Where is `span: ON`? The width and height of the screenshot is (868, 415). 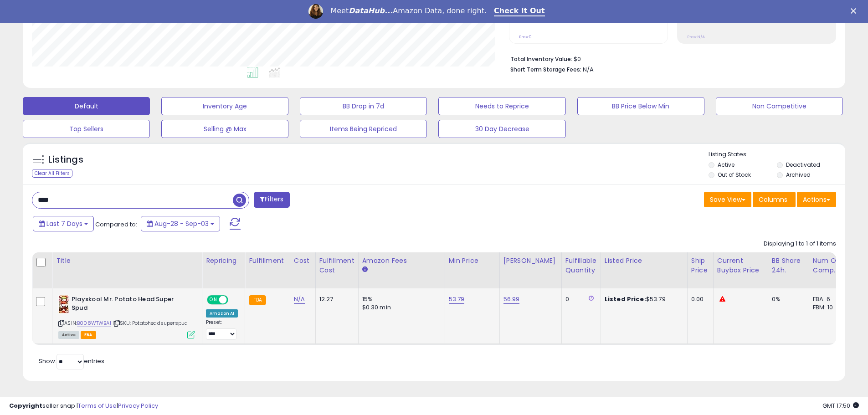 span: ON is located at coordinates (213, 299).